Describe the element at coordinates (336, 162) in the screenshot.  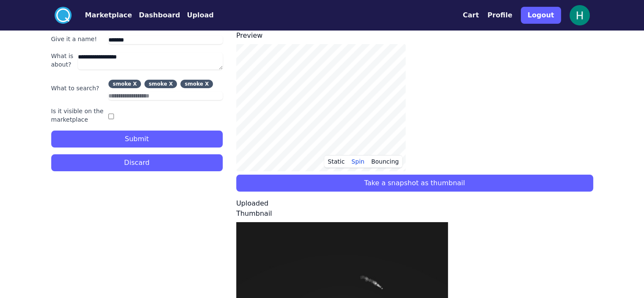
I see `button: Static` at that location.